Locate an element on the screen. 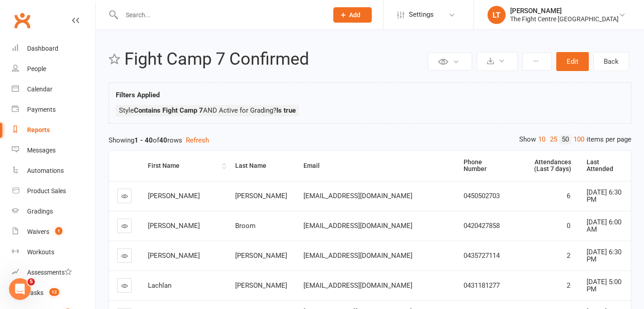 The height and width of the screenshot is (309, 644). div: First Name is located at coordinates (184, 166).